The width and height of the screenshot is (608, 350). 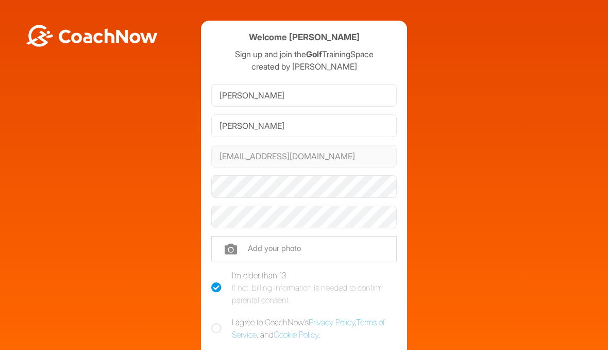 What do you see at coordinates (314, 54) in the screenshot?
I see `strong: Golf` at bounding box center [314, 54].